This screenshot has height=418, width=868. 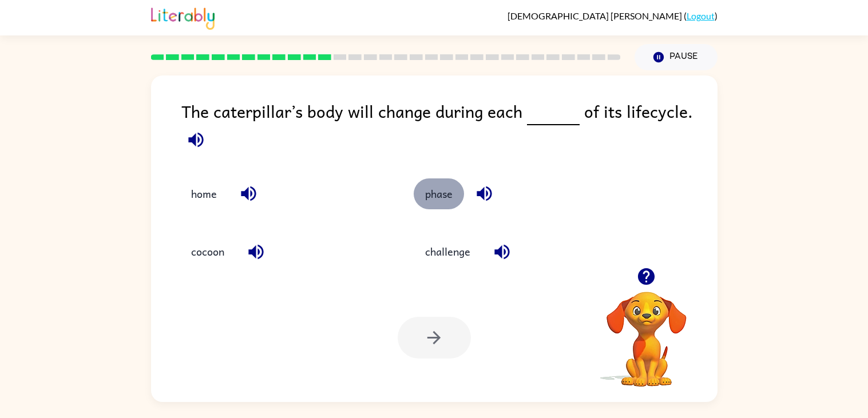 I want to click on a: Logout, so click(x=700, y=15).